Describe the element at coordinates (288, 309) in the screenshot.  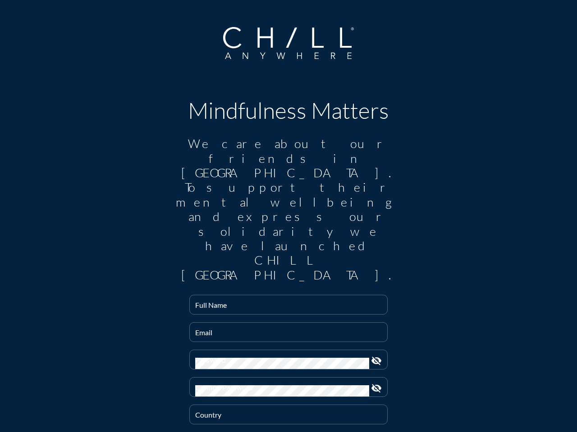
I see `input: Full Name` at that location.